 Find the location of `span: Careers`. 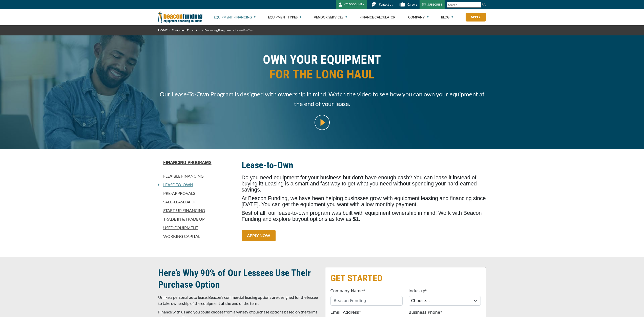

span: Careers is located at coordinates (412, 5).